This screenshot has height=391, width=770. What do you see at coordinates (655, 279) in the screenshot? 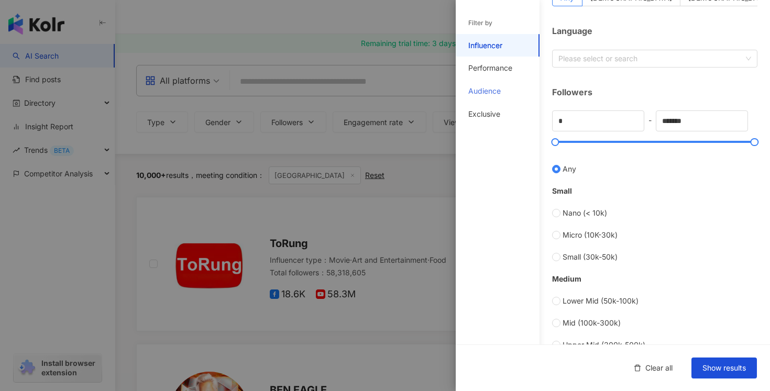
I see `div: Medium` at bounding box center [655, 279].